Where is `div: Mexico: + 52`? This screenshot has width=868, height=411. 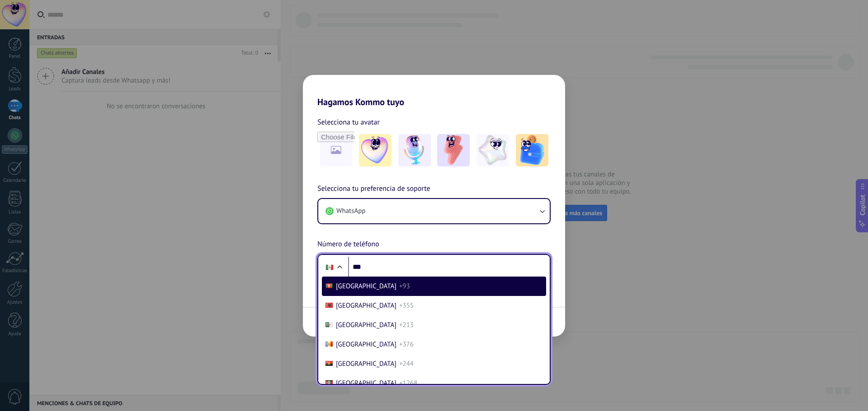
div: Mexico: + 52 is located at coordinates (329, 267).